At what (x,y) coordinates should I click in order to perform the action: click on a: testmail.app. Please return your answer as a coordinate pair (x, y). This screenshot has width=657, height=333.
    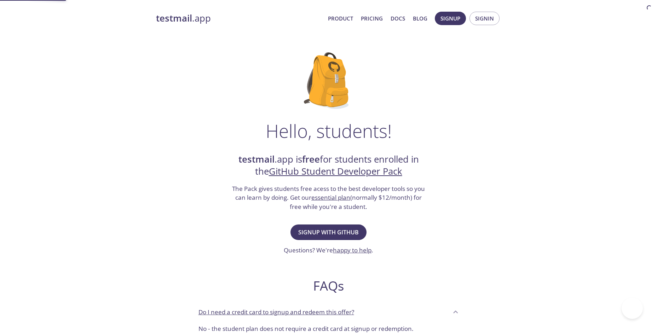
    Looking at the image, I should click on (239, 18).